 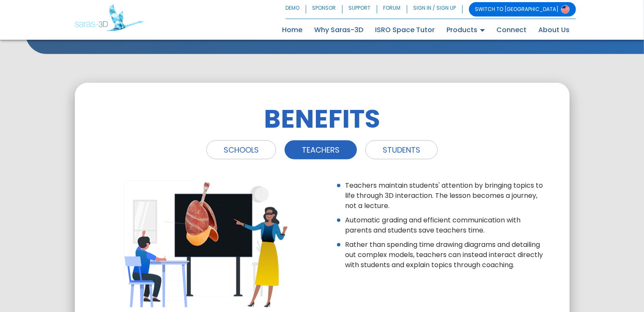 I want to click on p: BENEFITS, so click(x=322, y=119).